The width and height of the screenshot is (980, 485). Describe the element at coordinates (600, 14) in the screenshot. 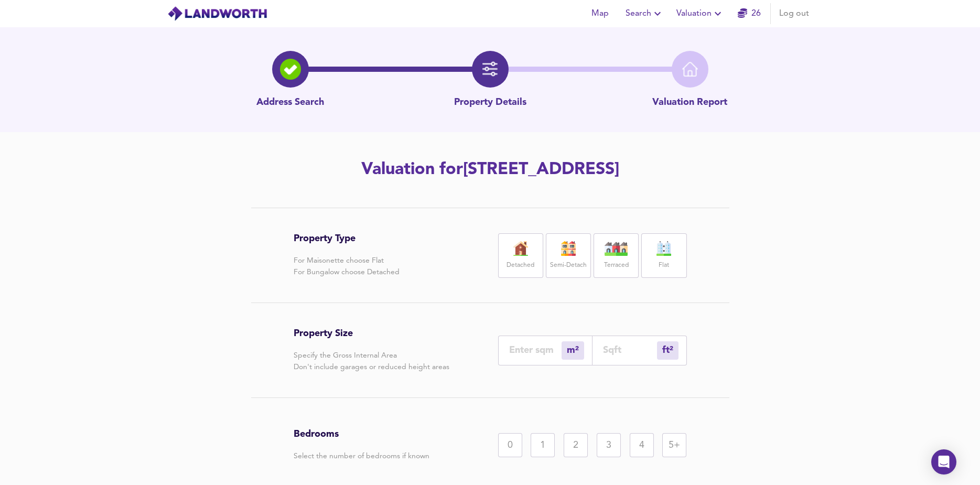

I see `span: Map` at that location.